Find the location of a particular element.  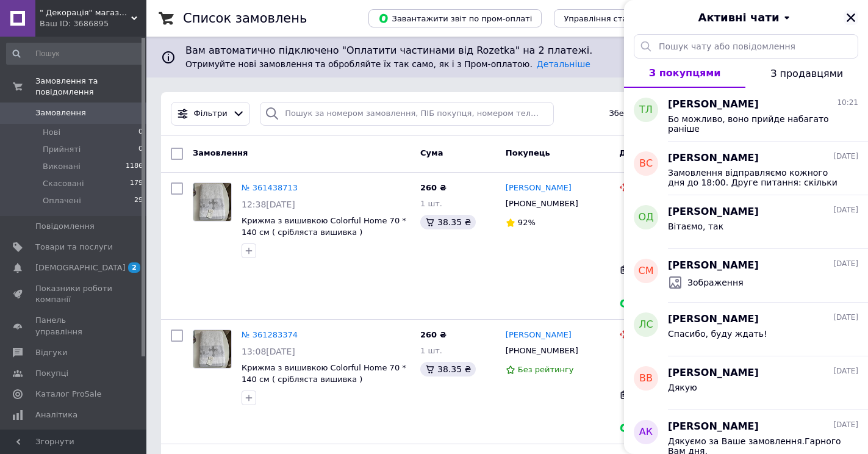

span: Отримуйте нові замовлення та обробляйте їх так само, як і з Пром-оплатою. is located at coordinates (388, 64).